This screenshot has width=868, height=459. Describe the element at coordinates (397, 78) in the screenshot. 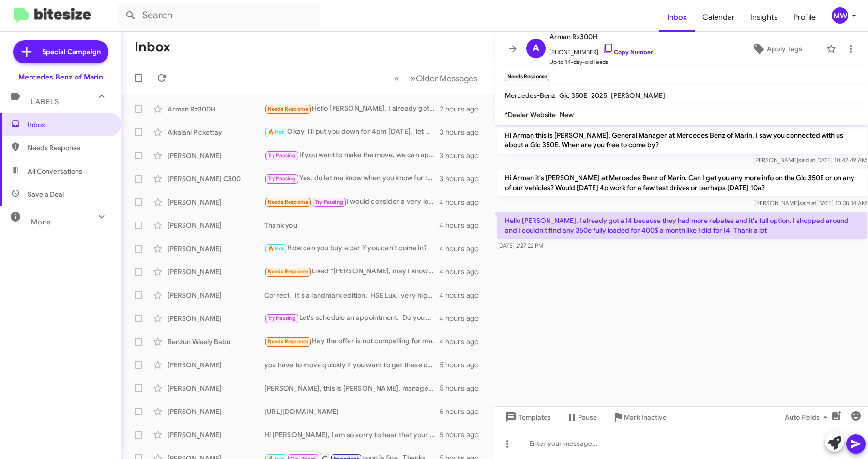

I see `button: Previous` at that location.